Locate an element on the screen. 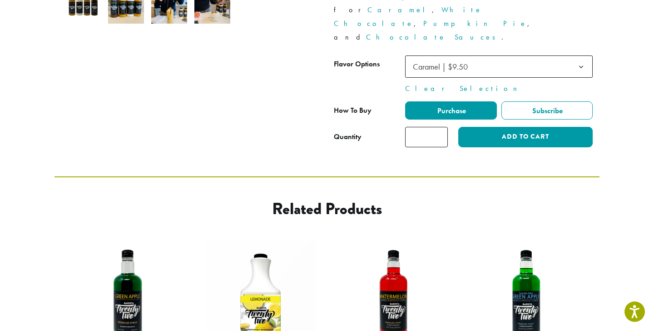 This screenshot has width=654, height=331. span: How To Buy is located at coordinates (353, 110).